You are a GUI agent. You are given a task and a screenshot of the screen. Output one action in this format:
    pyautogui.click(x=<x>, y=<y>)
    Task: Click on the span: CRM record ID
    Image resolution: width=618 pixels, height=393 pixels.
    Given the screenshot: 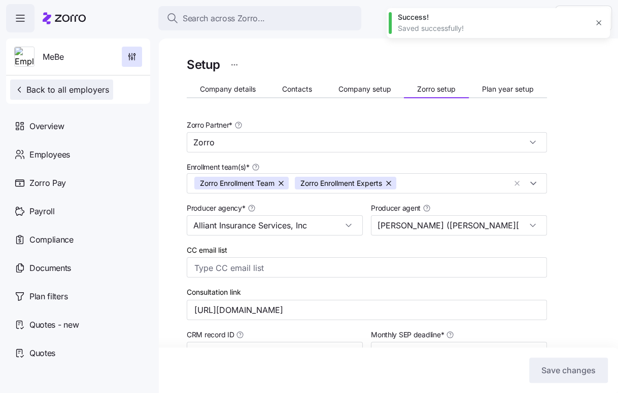 What is the action you would take?
    pyautogui.click(x=210, y=335)
    